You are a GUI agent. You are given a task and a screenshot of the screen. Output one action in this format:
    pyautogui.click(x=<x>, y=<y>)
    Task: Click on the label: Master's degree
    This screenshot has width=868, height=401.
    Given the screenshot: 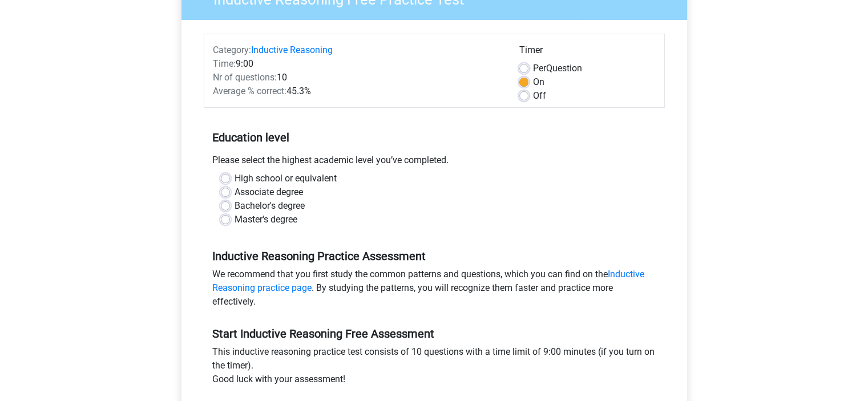 What is the action you would take?
    pyautogui.click(x=265, y=220)
    